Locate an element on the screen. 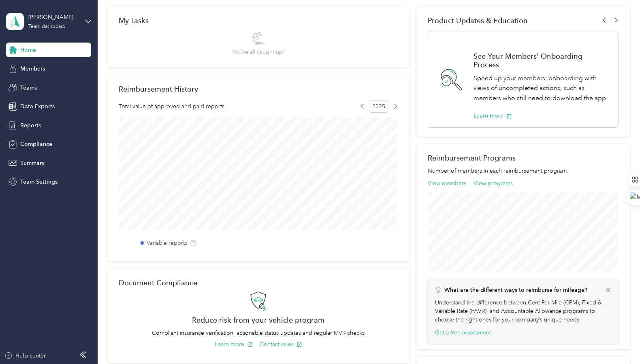 The height and width of the screenshot is (364, 644). span: Team Settings is located at coordinates (39, 181).